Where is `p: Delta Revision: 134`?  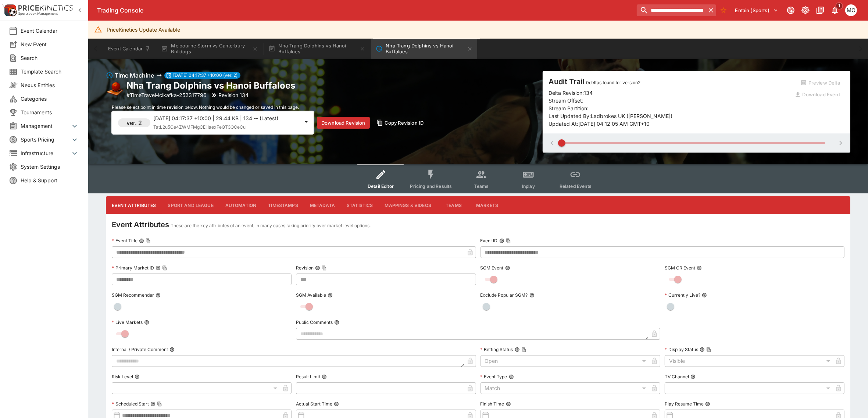
p: Delta Revision: 134 is located at coordinates (571, 93).